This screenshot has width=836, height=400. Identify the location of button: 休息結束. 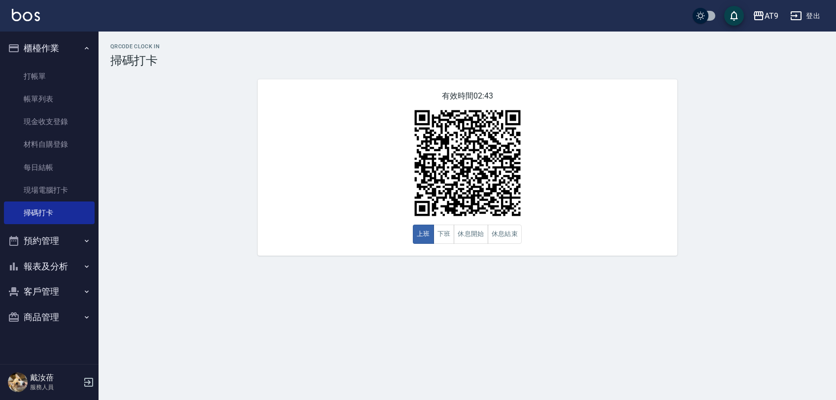
(505, 234).